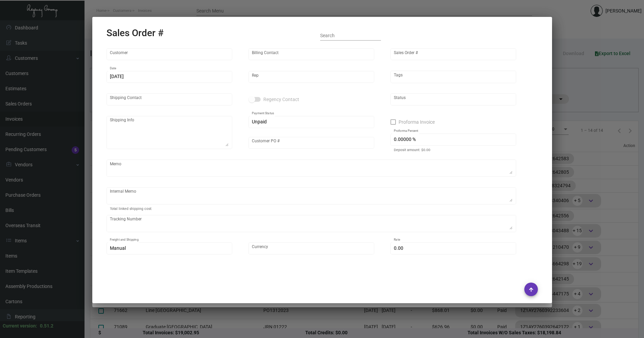 Image resolution: width=644 pixels, height=338 pixels. I want to click on span: Manual, so click(118, 248).